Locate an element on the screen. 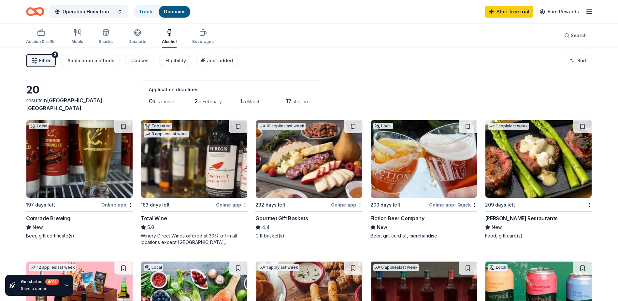 Image resolution: width=618 pixels, height=301 pixels. span: this month is located at coordinates (163, 101).